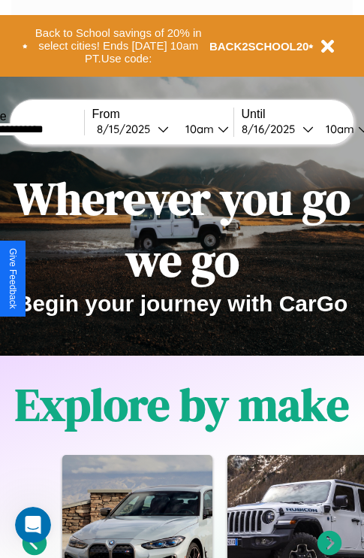  Describe the element at coordinates (13, 278) in the screenshot. I see `div: Give Feedback` at that location.